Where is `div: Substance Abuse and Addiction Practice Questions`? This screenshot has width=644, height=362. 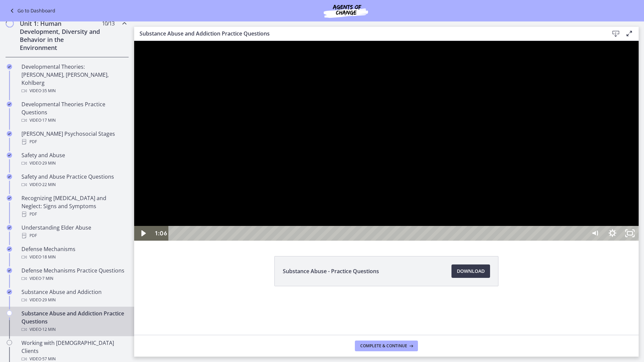
div: Substance Abuse and Addiction Practice Questions is located at coordinates (74, 321).